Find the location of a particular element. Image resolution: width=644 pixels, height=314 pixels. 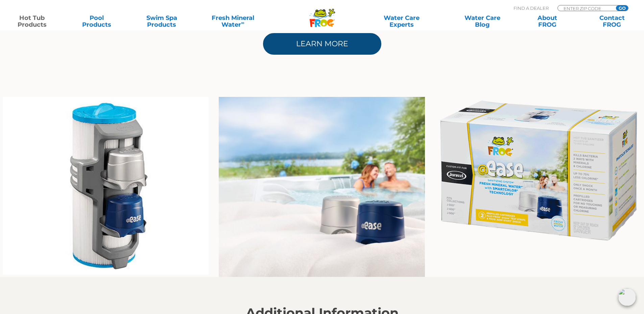

a: AboutFROG is located at coordinates (547, 21).